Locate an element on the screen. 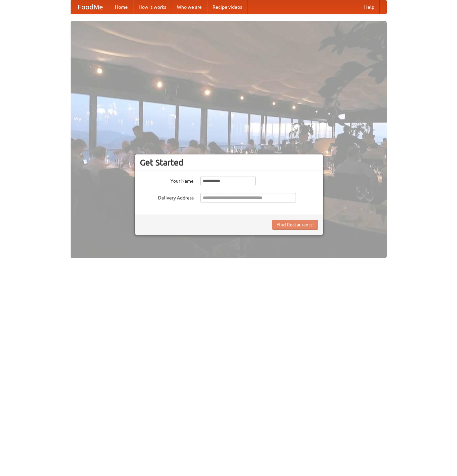  a: Recipe videos is located at coordinates (228, 7).